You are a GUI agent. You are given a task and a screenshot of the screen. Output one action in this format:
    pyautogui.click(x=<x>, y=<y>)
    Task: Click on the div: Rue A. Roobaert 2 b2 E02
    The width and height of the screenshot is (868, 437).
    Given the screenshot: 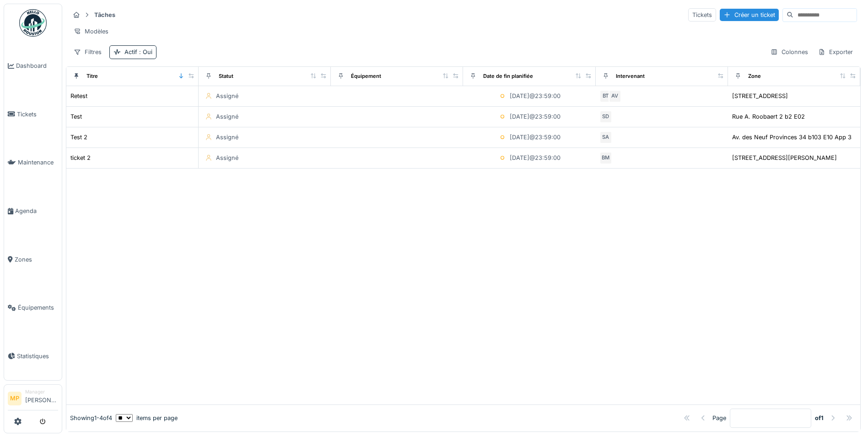 What is the action you would take?
    pyautogui.click(x=769, y=116)
    